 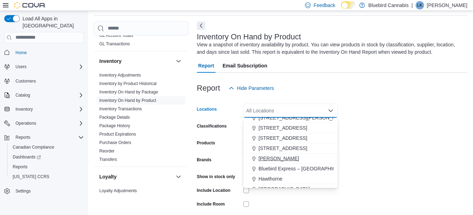 What do you see at coordinates (33, 147) in the screenshot?
I see `a: Canadian Compliance` at bounding box center [33, 147].